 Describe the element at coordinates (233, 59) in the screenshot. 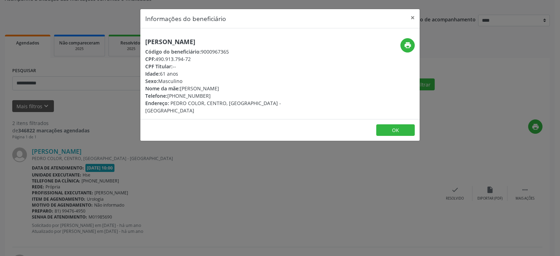

I see `div: 490.913.794-72` at that location.